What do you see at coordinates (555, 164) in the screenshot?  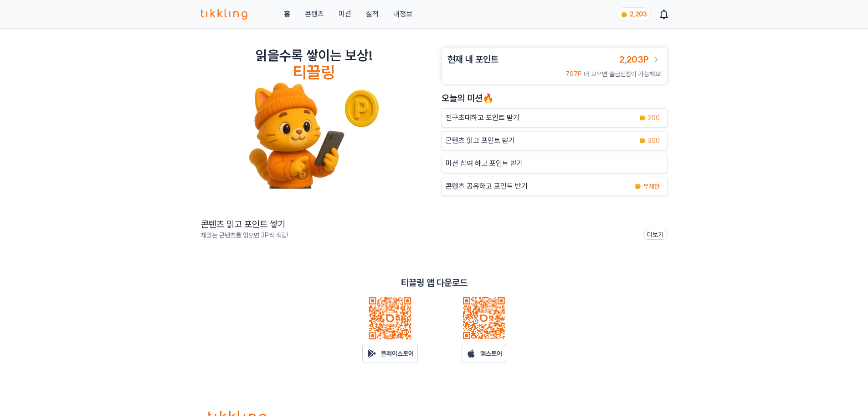 I see `button: 미션 참여 하고 포인트 받기` at bounding box center [555, 164].